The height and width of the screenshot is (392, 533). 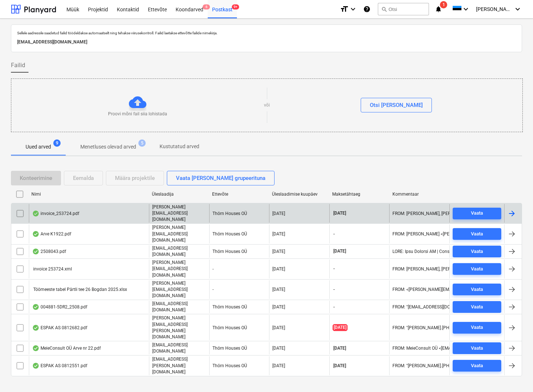 What do you see at coordinates (267, 105) in the screenshot?
I see `p: või` at bounding box center [267, 105].